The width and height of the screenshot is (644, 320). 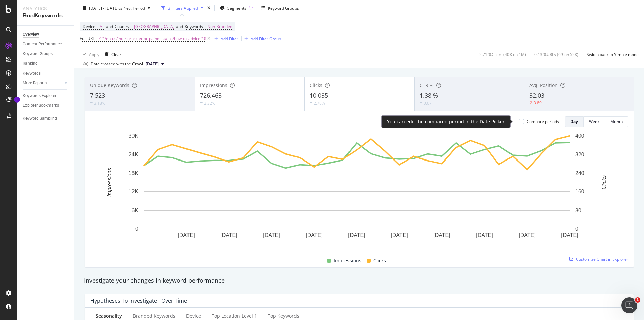 I want to click on div: Day, so click(x=574, y=121).